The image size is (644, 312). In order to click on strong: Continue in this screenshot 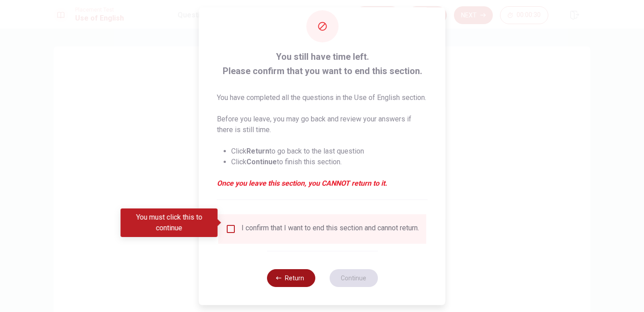, I will do `click(262, 162)`.